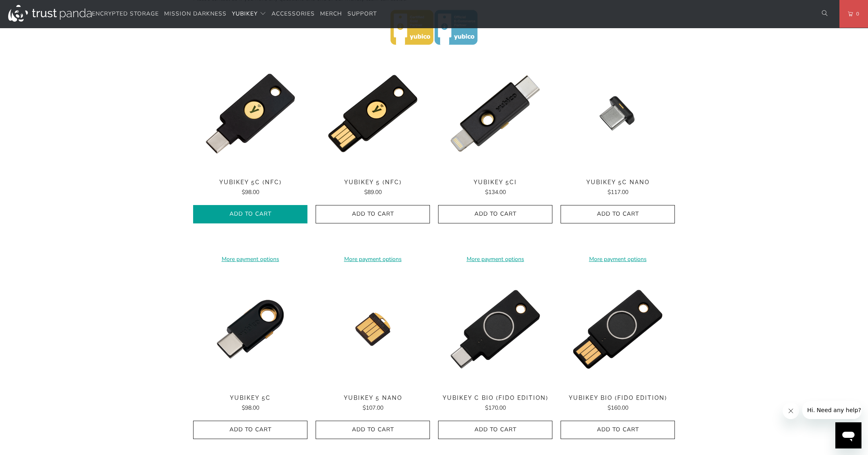 Image resolution: width=868 pixels, height=455 pixels. What do you see at coordinates (32, 9) in the screenshot?
I see `span: Hi. Need any help?` at bounding box center [32, 9].